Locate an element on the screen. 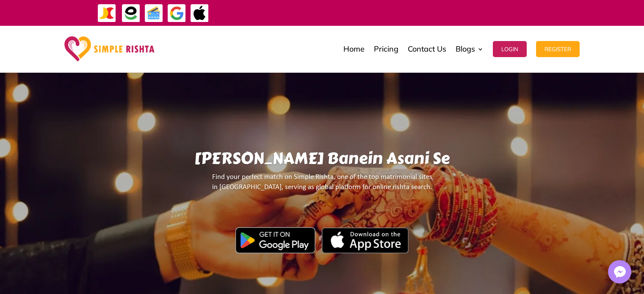  img: EasyPaisa-icon is located at coordinates (131, 13).